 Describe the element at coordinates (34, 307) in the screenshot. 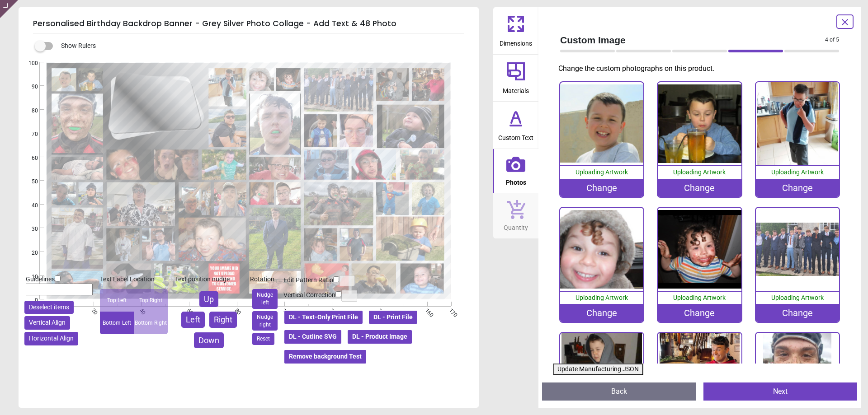

I see `span: cm` at that location.